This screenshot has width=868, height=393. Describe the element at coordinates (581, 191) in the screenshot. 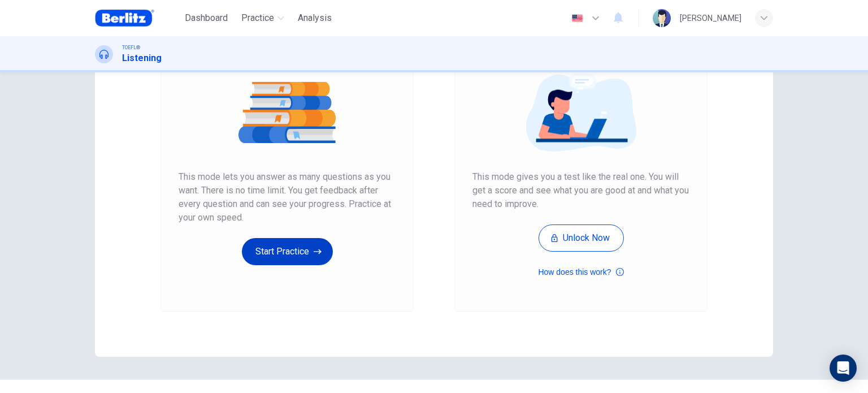

I see `span: This mode gives you a test like the real one. You will get a score and see what you are good at a...` at that location.